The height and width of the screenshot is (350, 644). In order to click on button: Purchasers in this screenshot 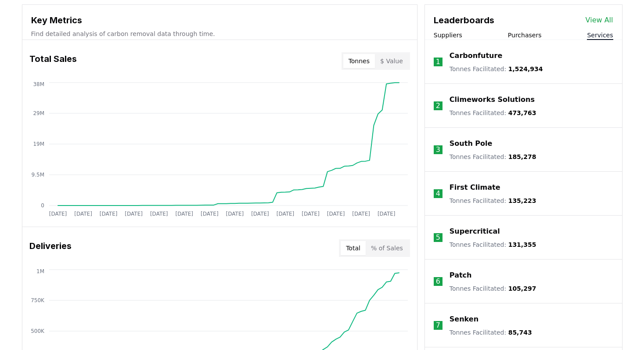, I will do `click(525, 35)`.